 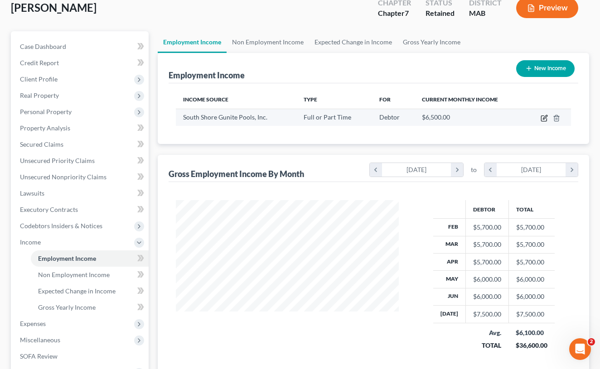 I want to click on span: Unsecured Priority Claims, so click(x=57, y=160).